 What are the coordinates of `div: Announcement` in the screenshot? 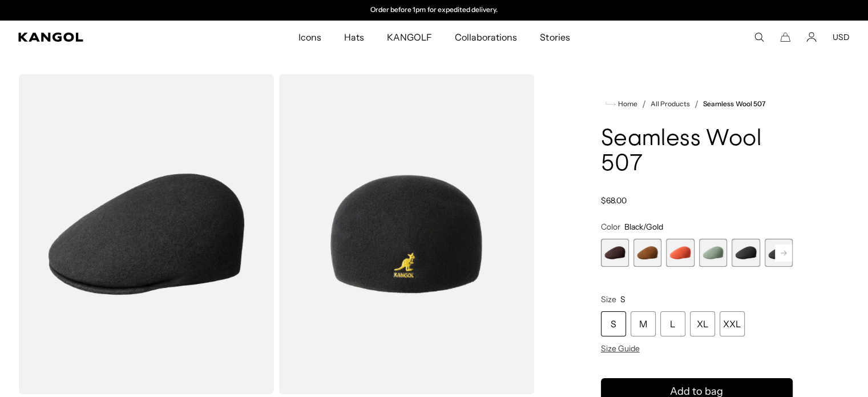 It's located at (434, 10).